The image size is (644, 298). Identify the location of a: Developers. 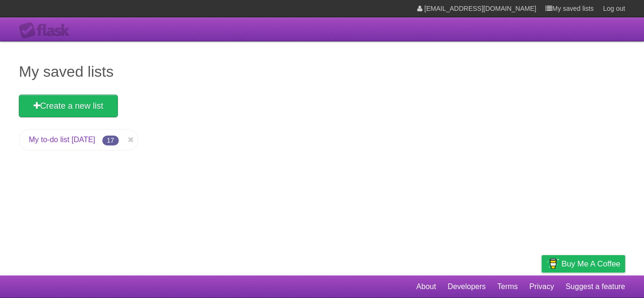
(466, 287).